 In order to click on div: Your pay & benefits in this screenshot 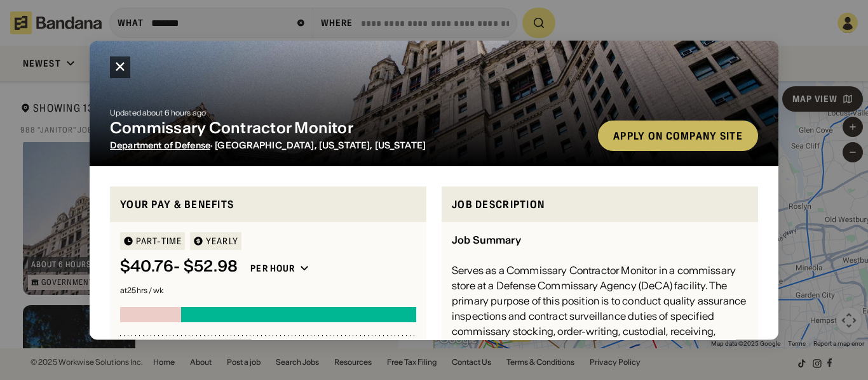, I will do `click(268, 205)`.